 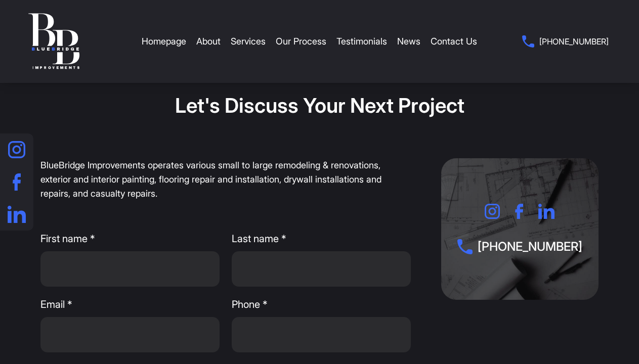 I want to click on a: News, so click(x=408, y=41).